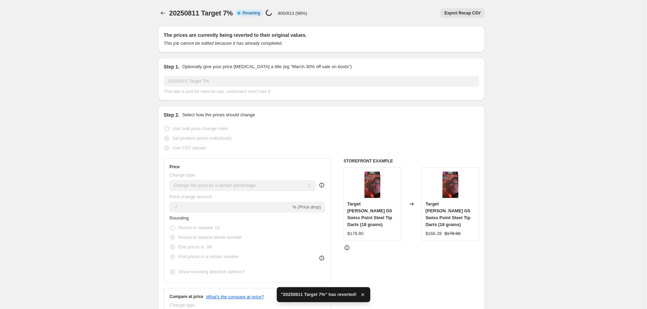 This screenshot has height=309, width=647. I want to click on div: $178.80, so click(355, 234).